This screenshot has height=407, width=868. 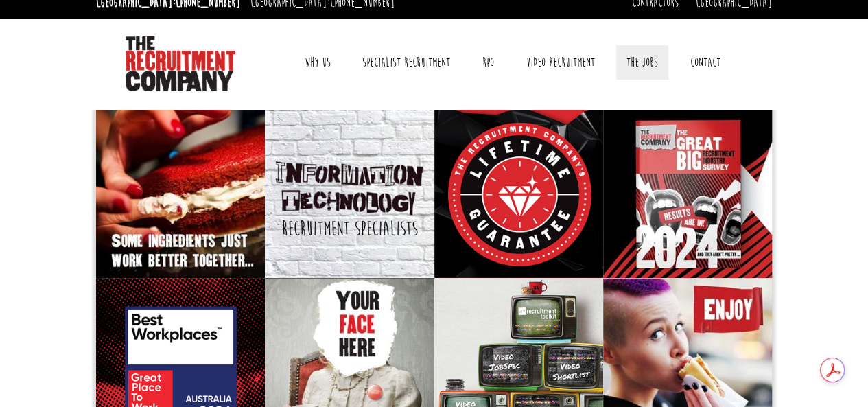 I want to click on a: The Jobs, so click(x=643, y=63).